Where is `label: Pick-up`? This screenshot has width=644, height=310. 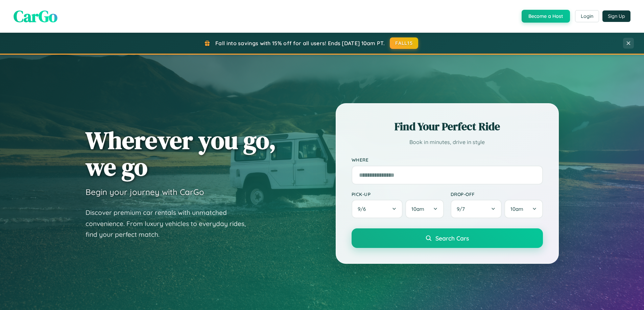
label: Pick-up is located at coordinates (398, 194).